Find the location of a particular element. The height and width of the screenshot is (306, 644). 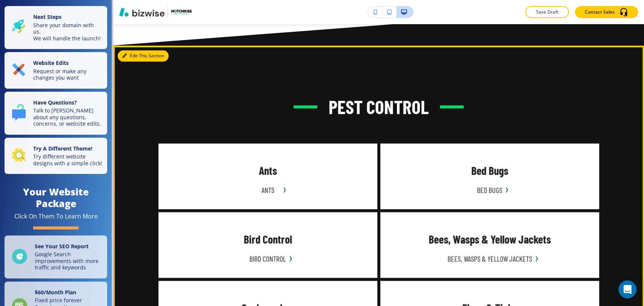

button: Save Draft is located at coordinates (547, 12).